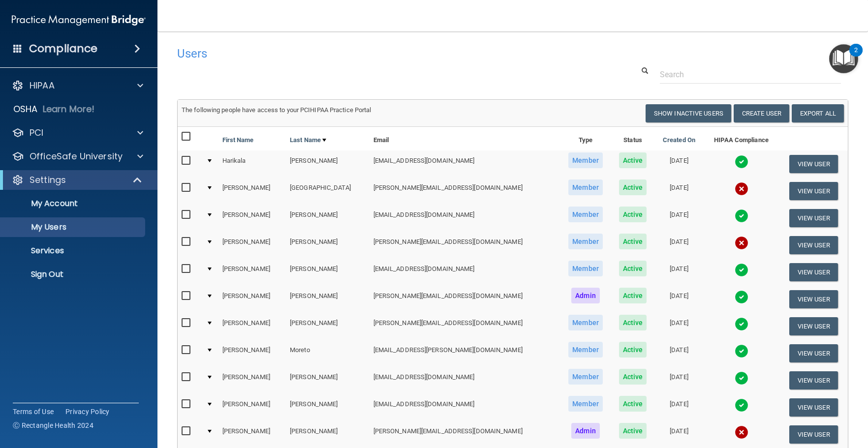 The height and width of the screenshot is (448, 868). What do you see at coordinates (87, 412) in the screenshot?
I see `a: Privacy Policy` at bounding box center [87, 412].